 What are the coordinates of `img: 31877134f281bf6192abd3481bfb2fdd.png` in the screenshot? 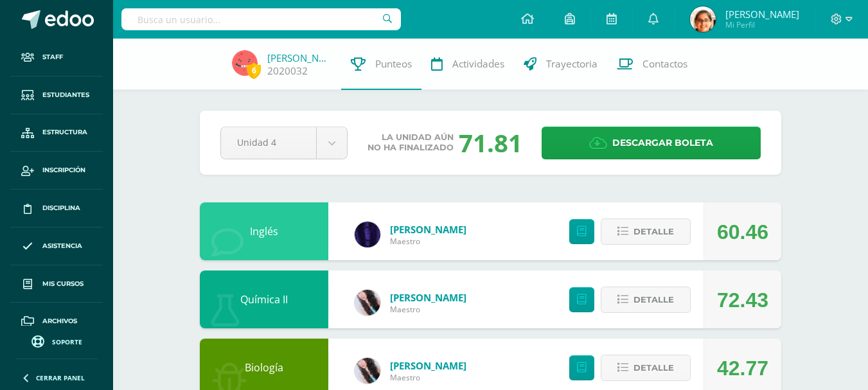 It's located at (368, 234).